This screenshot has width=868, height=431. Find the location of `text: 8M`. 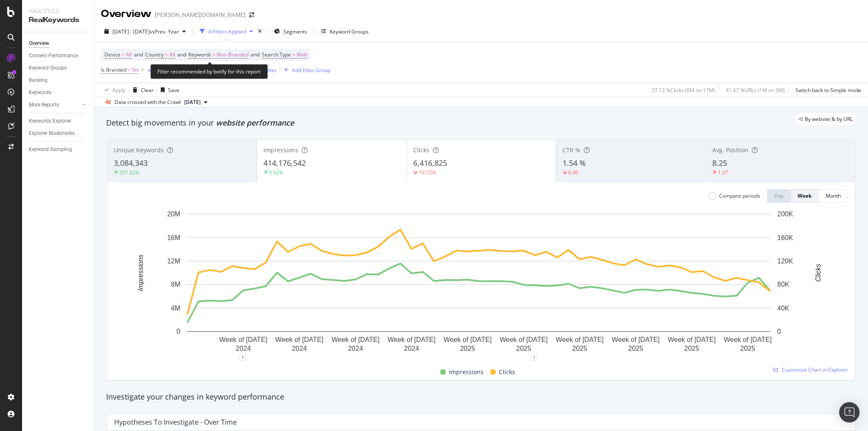

text: 8M is located at coordinates (176, 284).